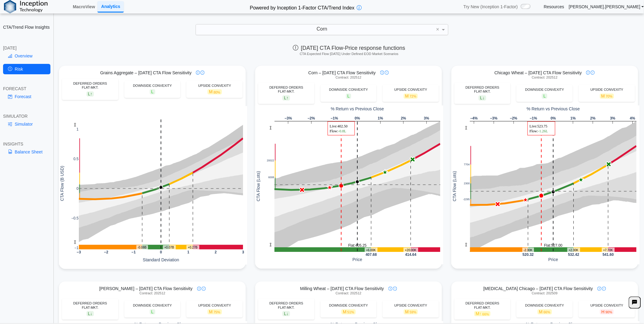 This screenshot has height=324, width=644. What do you see at coordinates (609, 312) in the screenshot?
I see `span: 90%` at bounding box center [609, 312].